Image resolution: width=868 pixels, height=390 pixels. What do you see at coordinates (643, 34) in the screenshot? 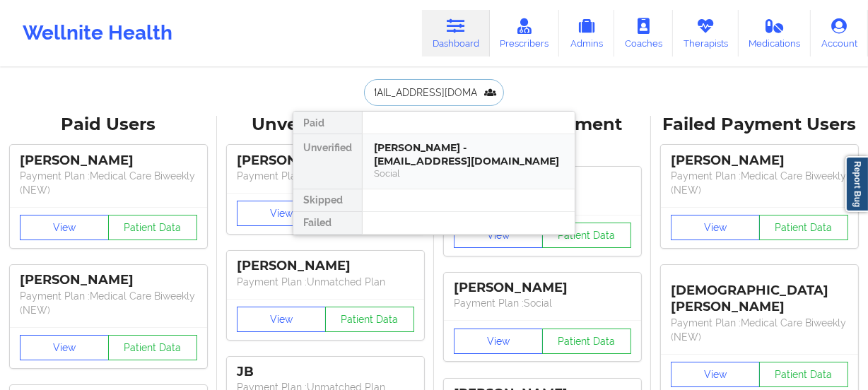
I see `a: Coaches` at bounding box center [643, 34].